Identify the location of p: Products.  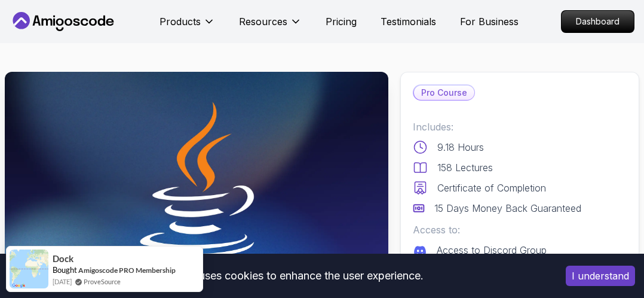
(180, 21).